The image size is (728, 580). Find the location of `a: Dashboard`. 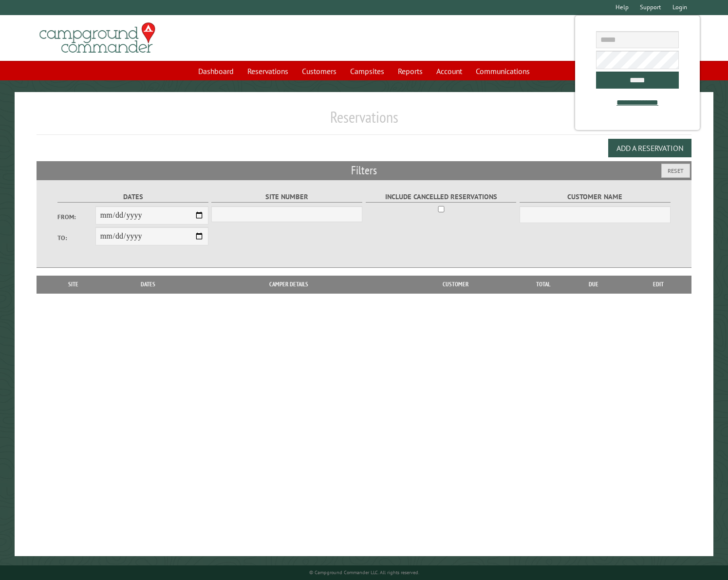

a: Dashboard is located at coordinates (216, 71).